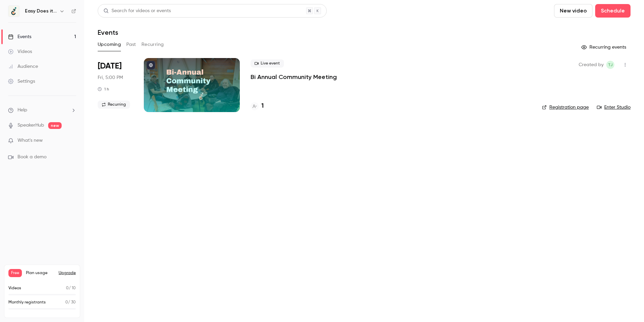 The height and width of the screenshot is (322, 644). Describe the element at coordinates (41, 11) in the screenshot. I see `h6: Easy Does it Emergency Services` at that location.